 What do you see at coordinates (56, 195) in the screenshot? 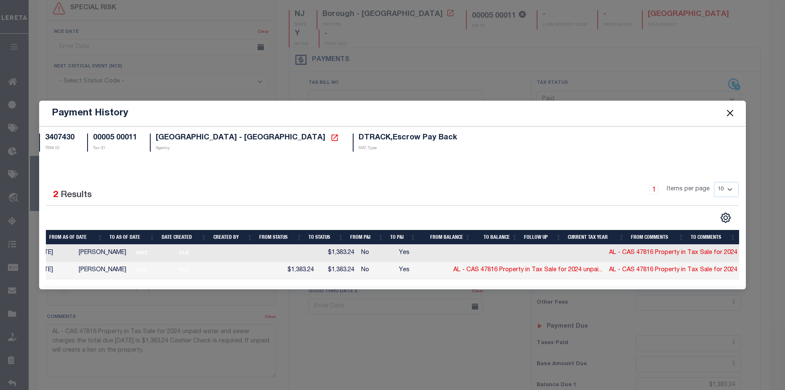
I see `span: 2` at bounding box center [56, 195].